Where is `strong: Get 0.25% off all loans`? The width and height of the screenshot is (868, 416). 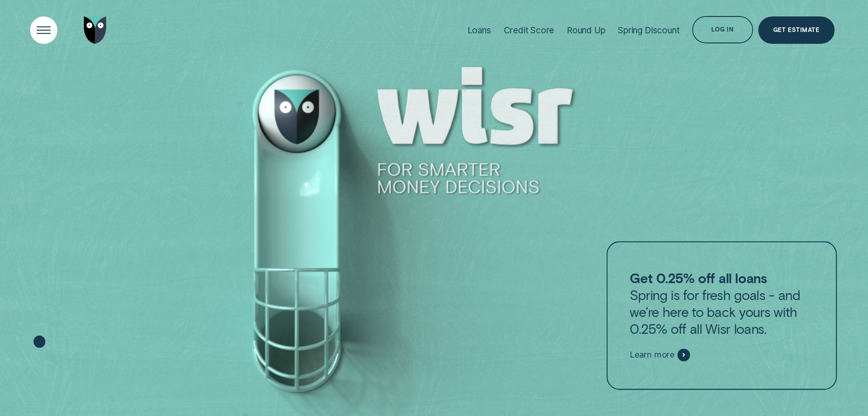
strong: Get 0.25% off all loans is located at coordinates (699, 277).